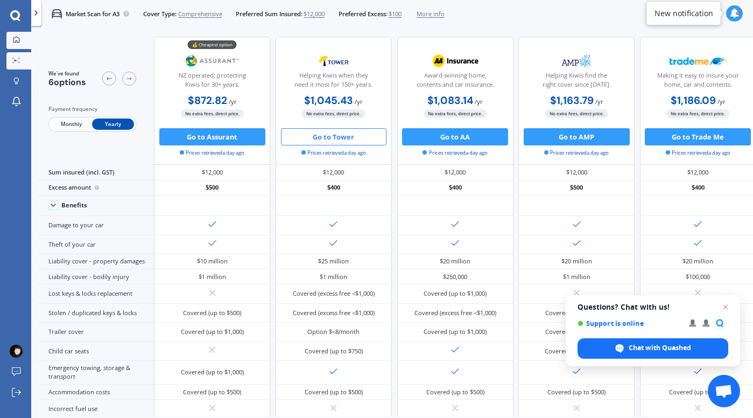 The width and height of the screenshot is (753, 418). What do you see at coordinates (96, 244) in the screenshot?
I see `div: Theft of your car` at bounding box center [96, 244].